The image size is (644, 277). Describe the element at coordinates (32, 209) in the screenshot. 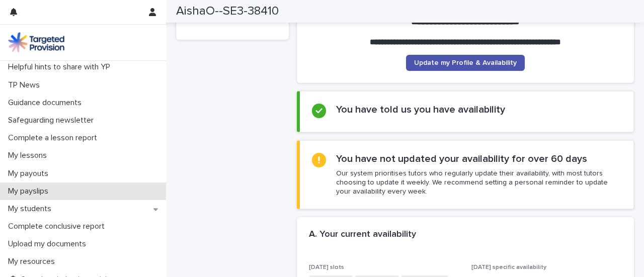

I see `p: My students` at that location.